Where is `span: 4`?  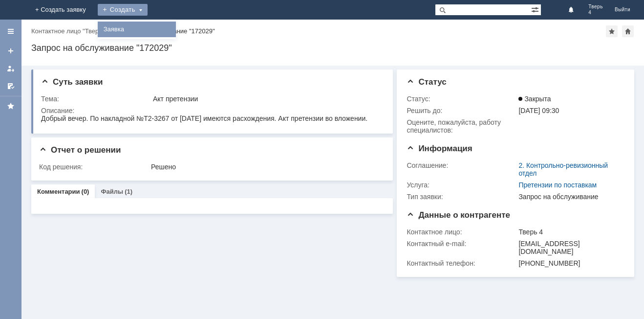
span: 4 is located at coordinates (596, 12).